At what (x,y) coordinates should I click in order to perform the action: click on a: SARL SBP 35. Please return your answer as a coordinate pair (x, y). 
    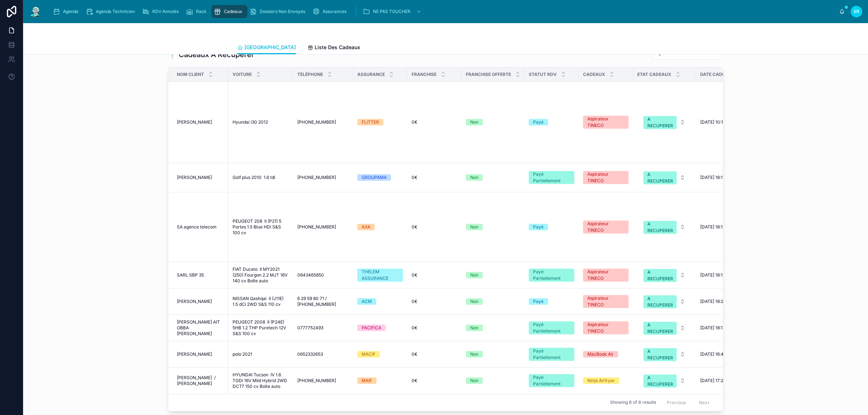
    Looking at the image, I should click on (201, 275).